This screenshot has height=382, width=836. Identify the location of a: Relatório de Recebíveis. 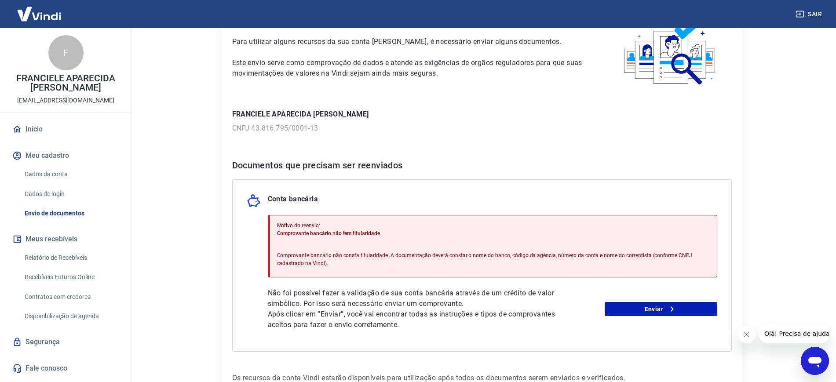
(71, 258).